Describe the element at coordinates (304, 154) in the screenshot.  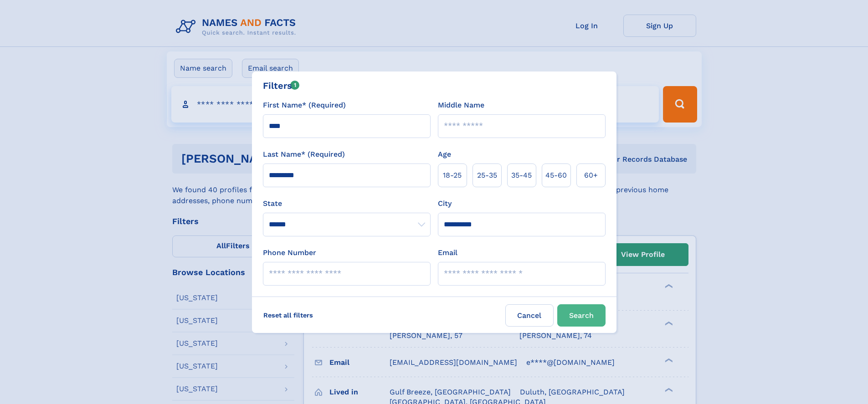
I see `label: Last Name* (Required)` at that location.